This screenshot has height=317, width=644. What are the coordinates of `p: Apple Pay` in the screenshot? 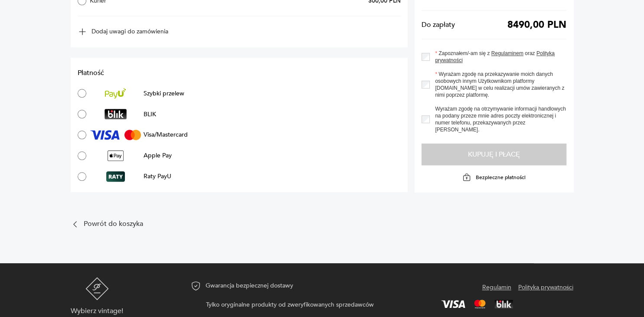 It's located at (157, 155).